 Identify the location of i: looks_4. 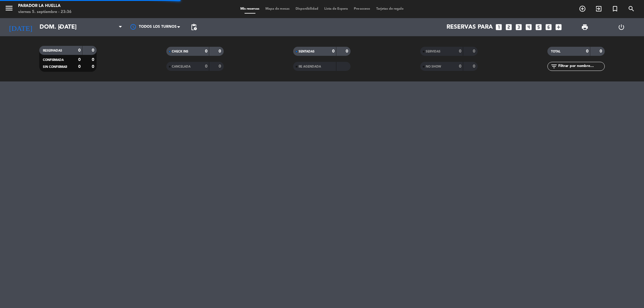
(529, 27).